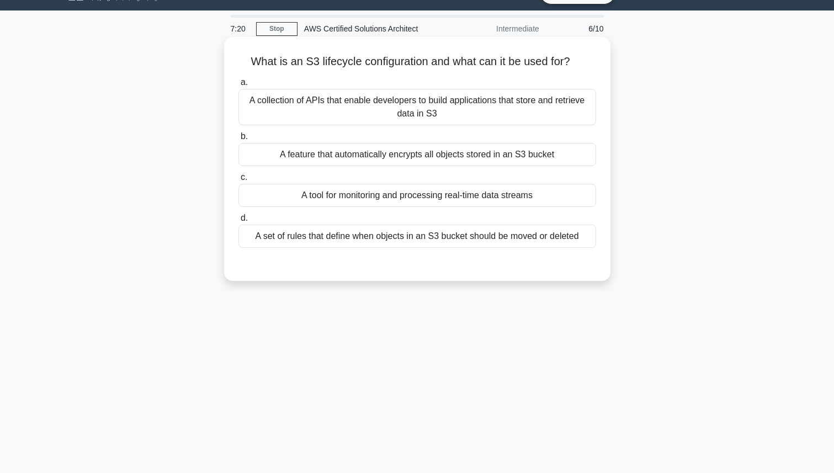 The width and height of the screenshot is (834, 473). What do you see at coordinates (418, 62) in the screenshot?
I see `h5: What is an S3 lifecycle configuration and what can it be used for?` at bounding box center [418, 62].